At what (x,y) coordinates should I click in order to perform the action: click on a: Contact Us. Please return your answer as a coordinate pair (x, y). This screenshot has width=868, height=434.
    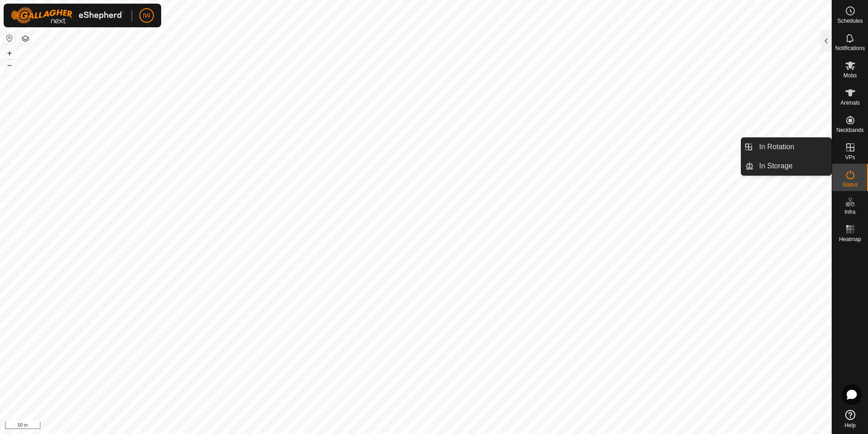
    Looking at the image, I should click on (438, 426).